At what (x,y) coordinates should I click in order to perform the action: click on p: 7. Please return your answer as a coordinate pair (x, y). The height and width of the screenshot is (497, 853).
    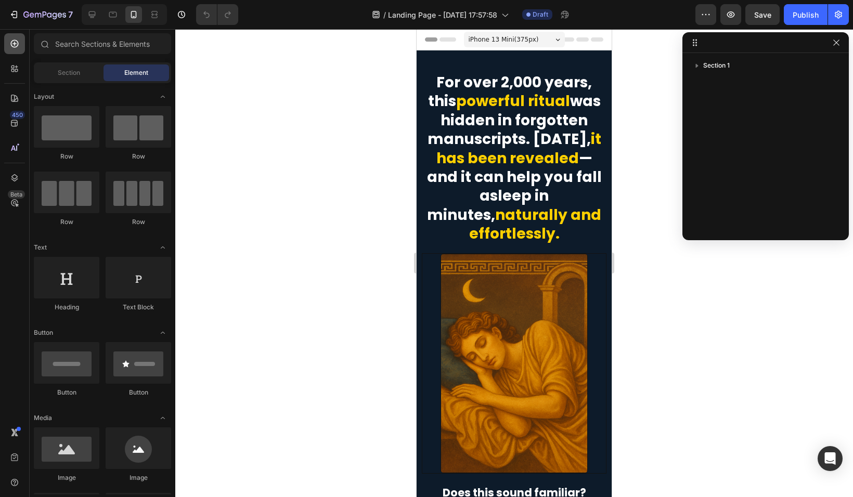
    Looking at the image, I should click on (70, 15).